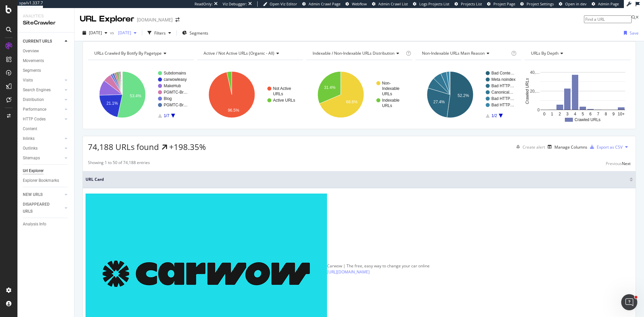 The height and width of the screenshot is (317, 644). Describe the element at coordinates (33, 100) in the screenshot. I see `div: Distribution` at that location.